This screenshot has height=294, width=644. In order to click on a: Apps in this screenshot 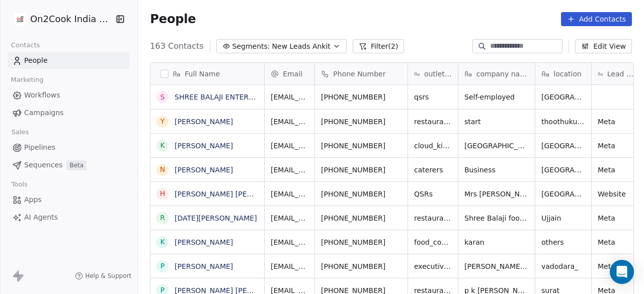, I will do `click(69, 199)`.